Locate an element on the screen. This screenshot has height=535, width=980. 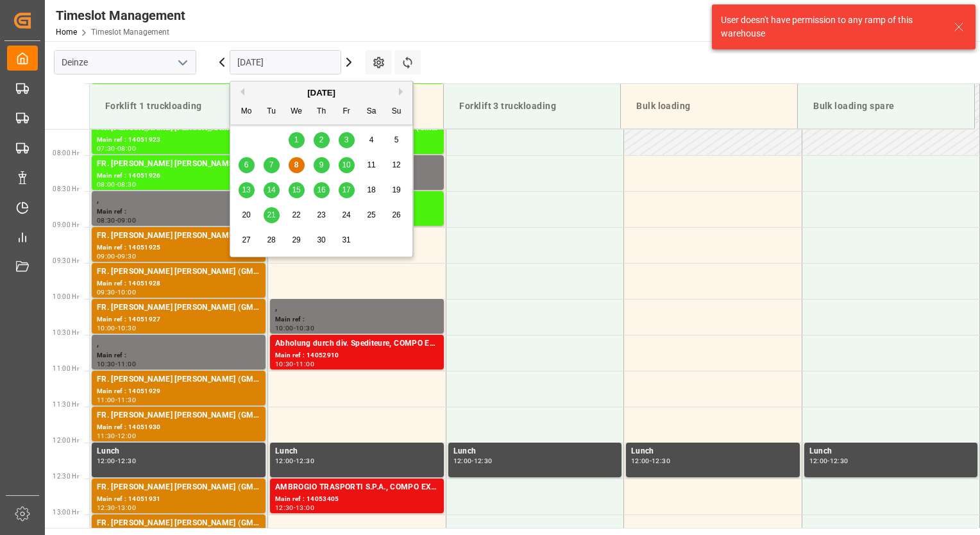
div: Choose Sunday, October 19th, 2025 is located at coordinates (396, 190).